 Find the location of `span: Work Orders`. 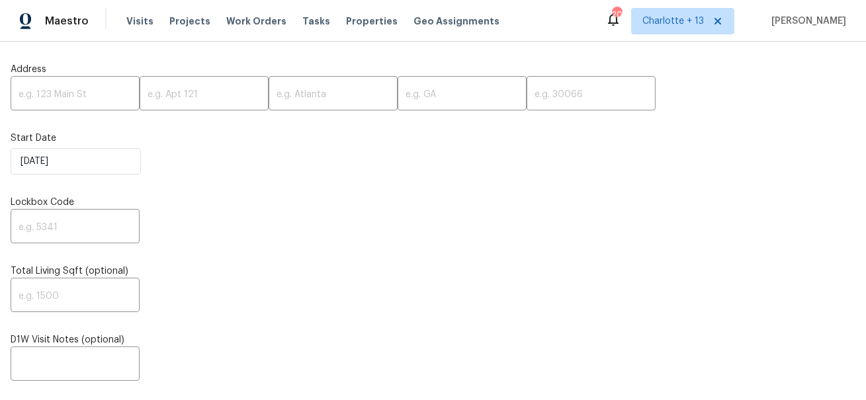

span: Work Orders is located at coordinates (256, 21).